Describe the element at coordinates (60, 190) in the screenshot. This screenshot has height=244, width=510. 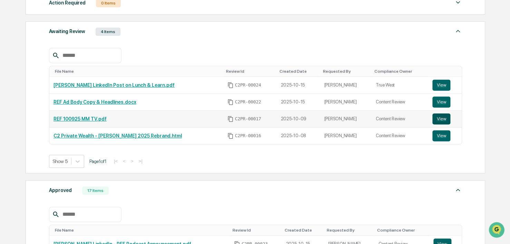
I see `div: Approved` at that location.